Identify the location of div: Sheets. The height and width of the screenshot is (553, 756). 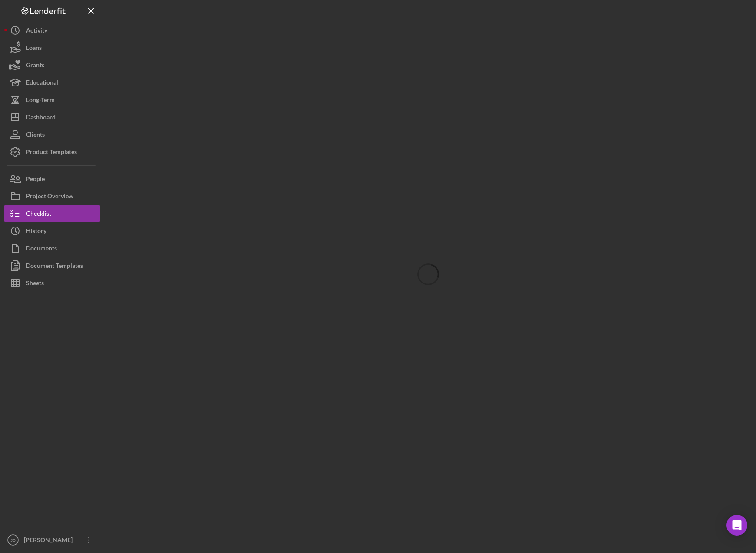
(35, 284).